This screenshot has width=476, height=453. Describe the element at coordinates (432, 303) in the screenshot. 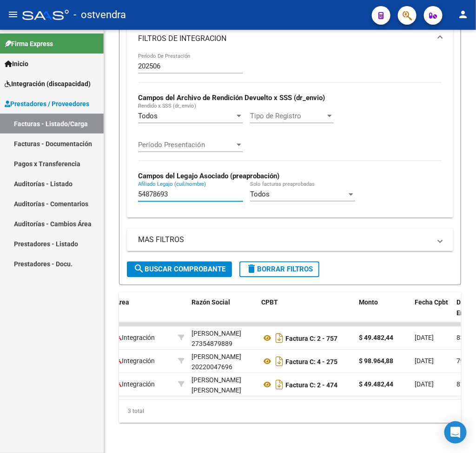

I see `span: Fecha Cpbt` at that location.